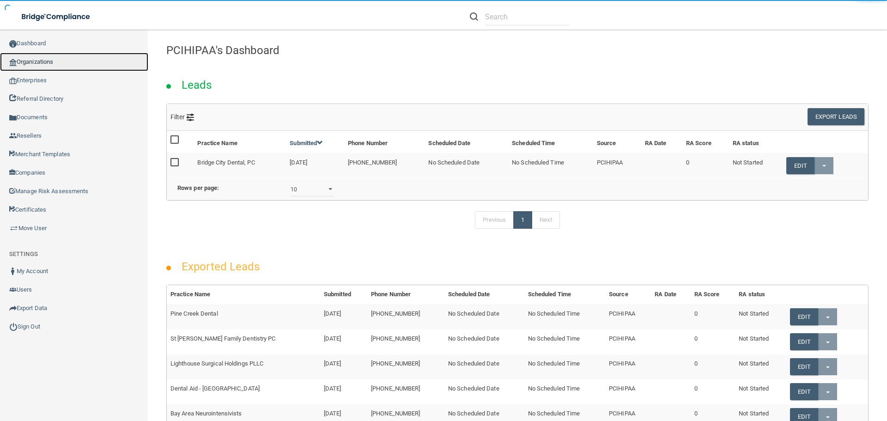 The image size is (887, 421). I want to click on h4: PCIHIPAA's Dashboard, so click(518, 50).